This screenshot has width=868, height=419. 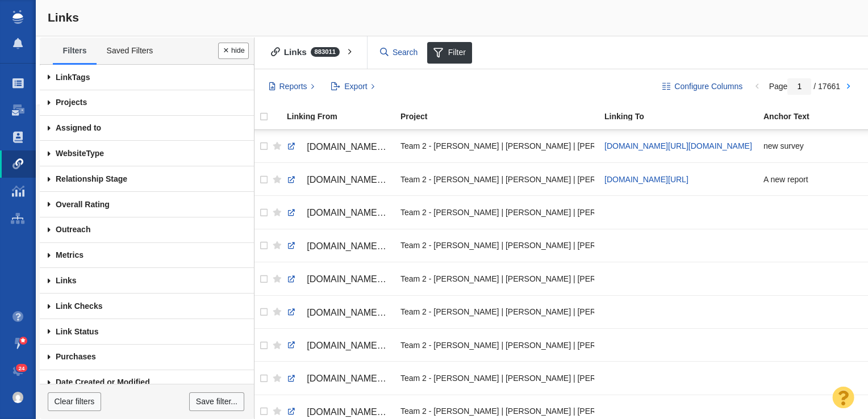 I want to click on a: Filters, so click(x=74, y=51).